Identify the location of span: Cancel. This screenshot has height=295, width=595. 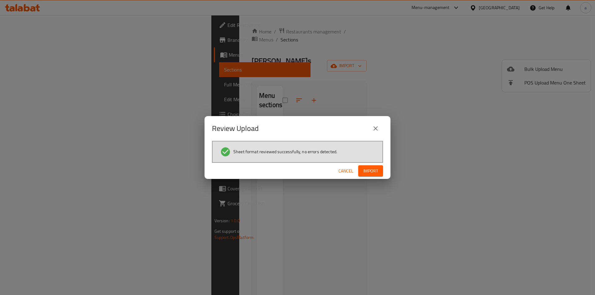
(346, 171).